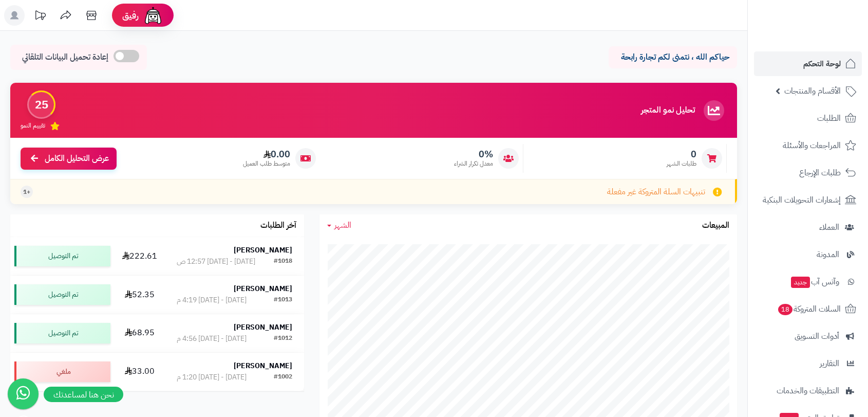 This screenshot has width=868, height=417. What do you see at coordinates (278, 226) in the screenshot?
I see `h3: آخر الطلبات` at bounding box center [278, 226].